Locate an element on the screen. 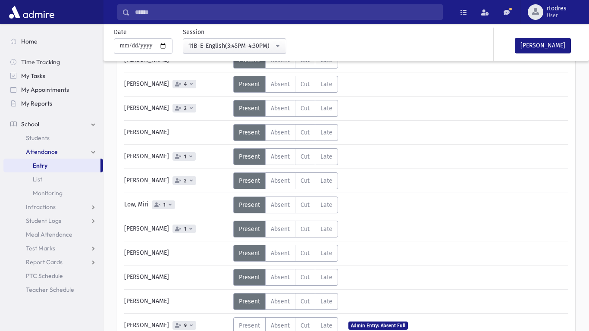 Image resolution: width=589 pixels, height=331 pixels. a: My Appointments is located at coordinates (53, 90).